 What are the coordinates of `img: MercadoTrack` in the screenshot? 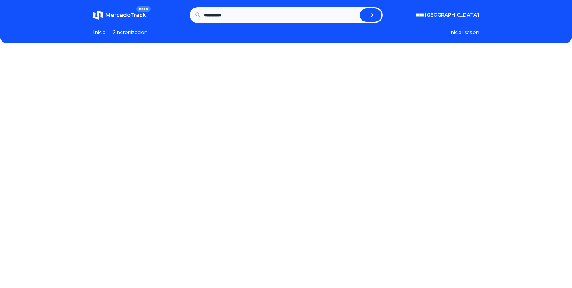 It's located at (98, 15).